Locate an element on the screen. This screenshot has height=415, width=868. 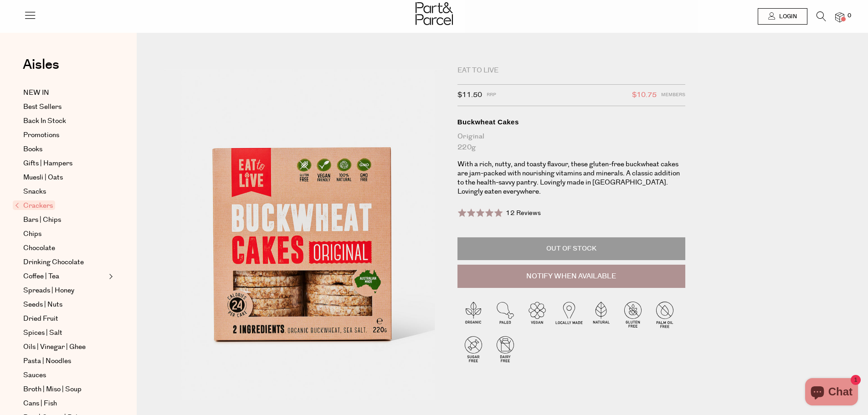
img: P_P-ICONS-Live_Bec_V11_Sugar_Free.svg is located at coordinates (474, 349).